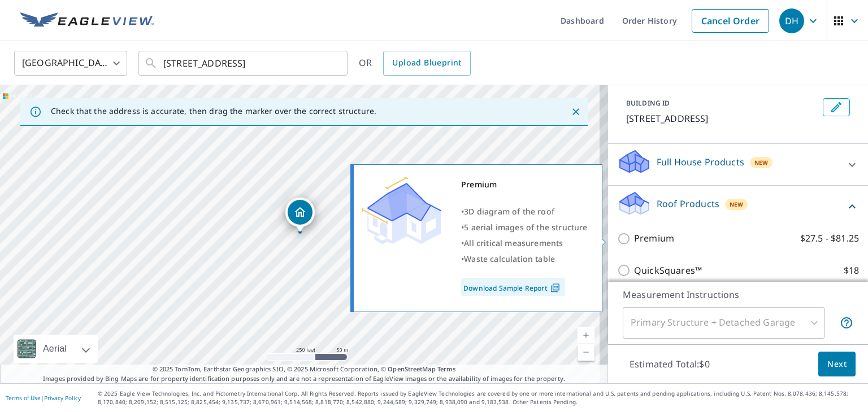 The height and width of the screenshot is (412, 868). What do you see at coordinates (585, 336) in the screenshot?
I see `a: Current Level 17, Zoom In` at bounding box center [585, 336].